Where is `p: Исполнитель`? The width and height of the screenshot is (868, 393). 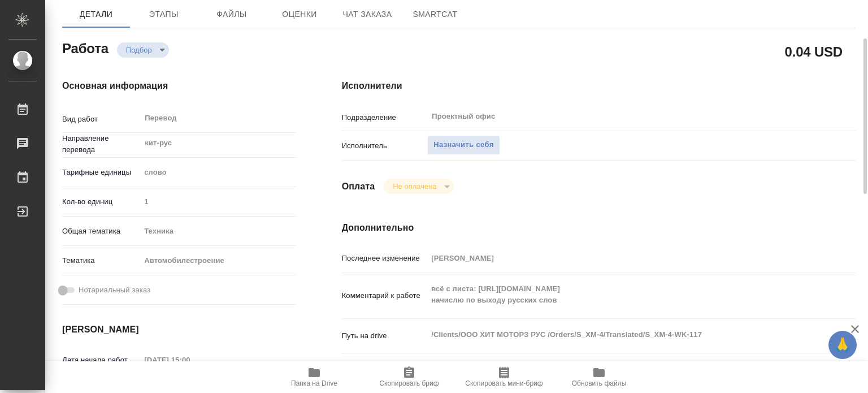 p: Исполнитель is located at coordinates (385, 146).